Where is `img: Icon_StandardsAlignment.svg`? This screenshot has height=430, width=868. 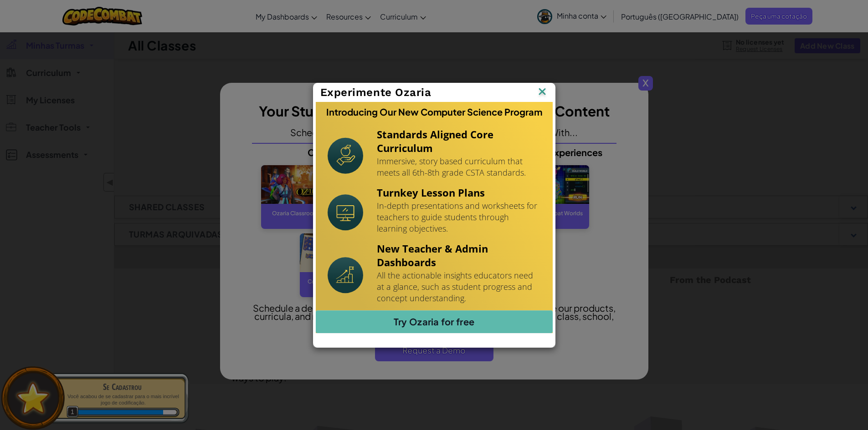
img: Icon_StandardsAlignment.svg is located at coordinates (345, 156).